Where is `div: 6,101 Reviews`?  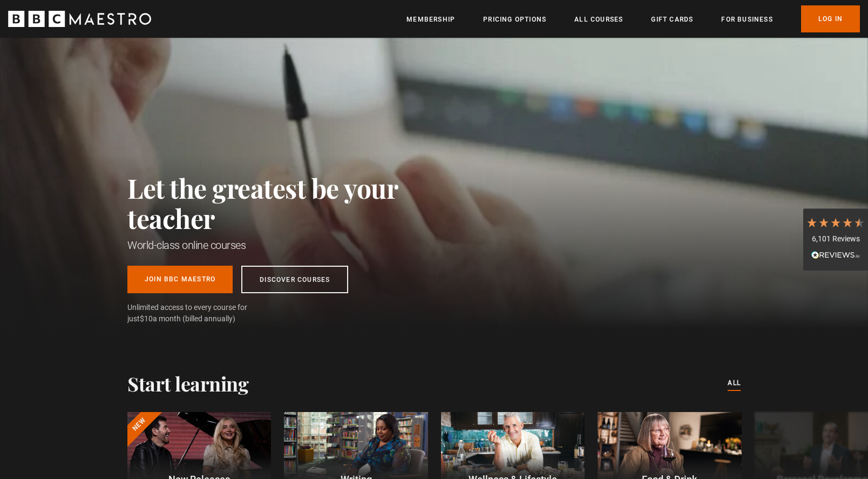
div: 6,101 Reviews is located at coordinates (836, 239).